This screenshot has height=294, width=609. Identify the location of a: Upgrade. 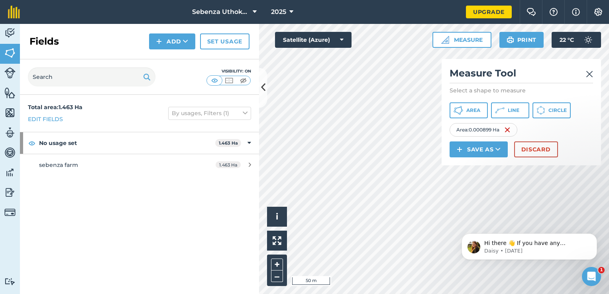
(488, 12).